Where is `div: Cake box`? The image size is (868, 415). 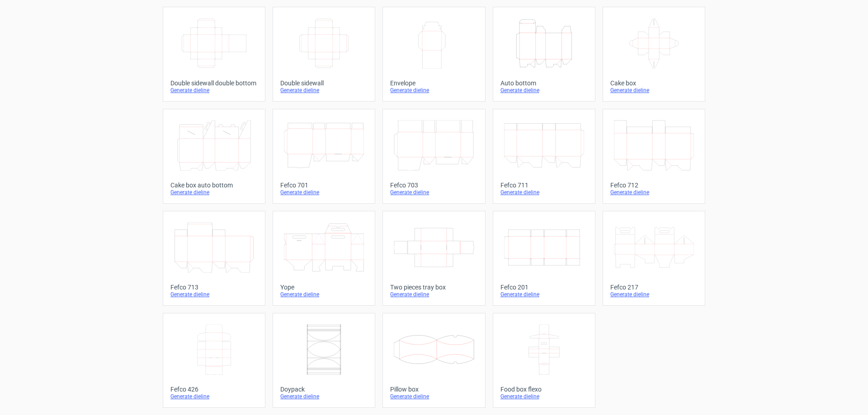
div: Cake box is located at coordinates (653, 83).